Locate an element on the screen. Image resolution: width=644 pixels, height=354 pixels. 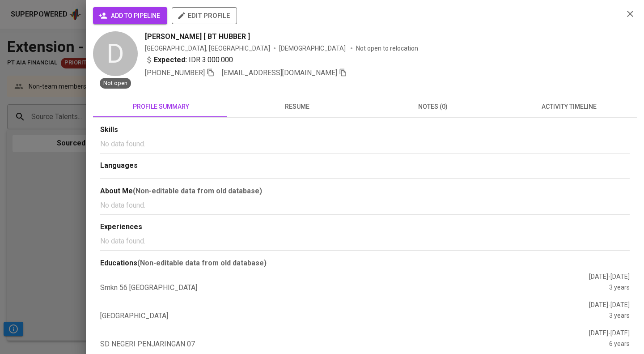
div: D is located at coordinates (115, 54).